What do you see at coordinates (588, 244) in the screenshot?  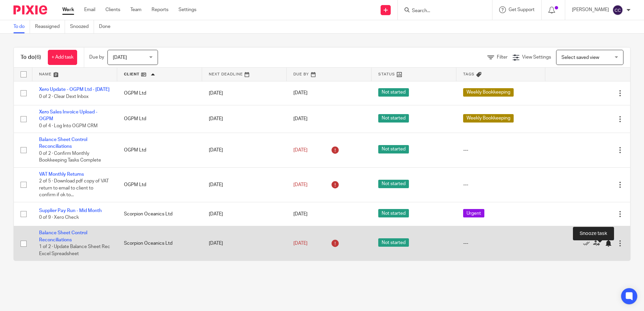 I see `a: Mark as done` at bounding box center [588, 244].